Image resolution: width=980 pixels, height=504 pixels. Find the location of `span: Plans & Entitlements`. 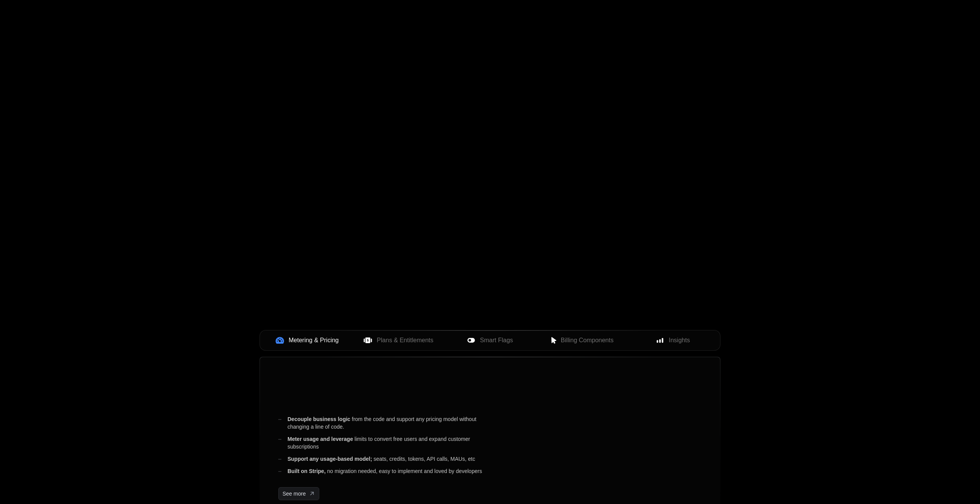

span: Plans & Entitlements is located at coordinates (405, 340).